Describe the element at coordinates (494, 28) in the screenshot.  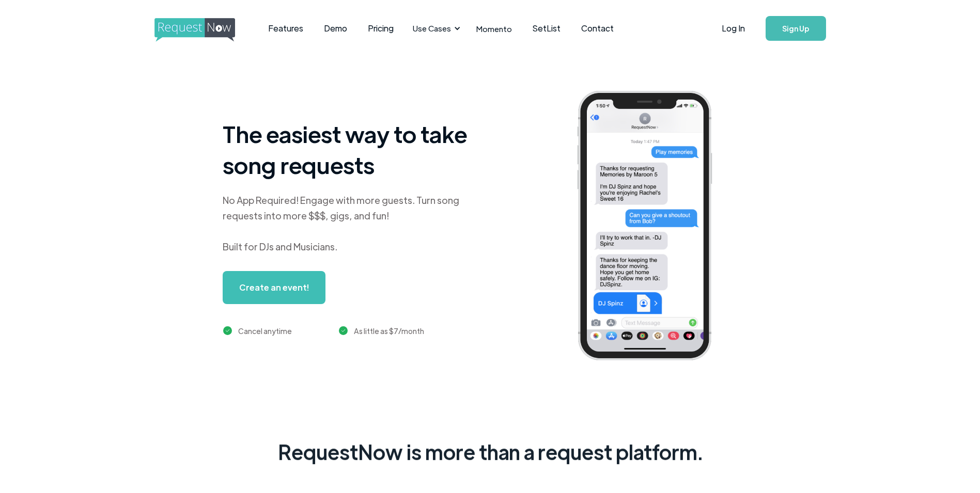
I see `a: Momento` at that location.